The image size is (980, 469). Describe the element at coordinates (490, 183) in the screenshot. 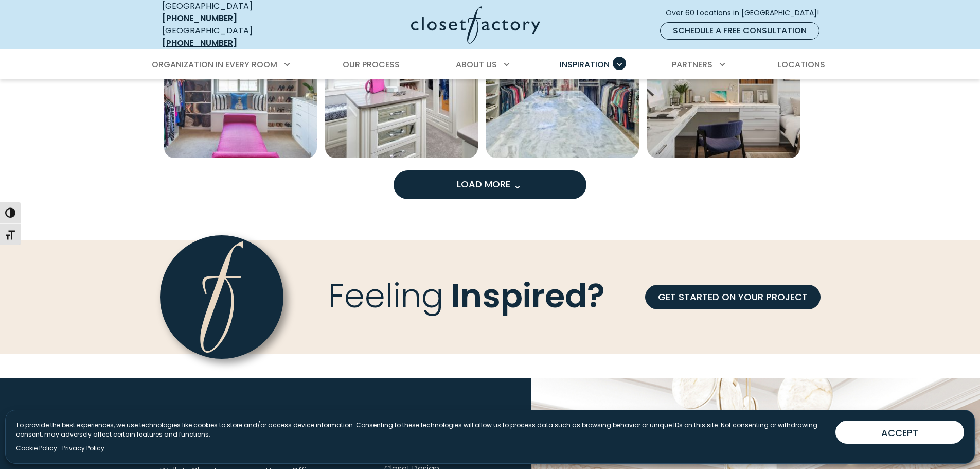

I see `span: Load More` at that location.